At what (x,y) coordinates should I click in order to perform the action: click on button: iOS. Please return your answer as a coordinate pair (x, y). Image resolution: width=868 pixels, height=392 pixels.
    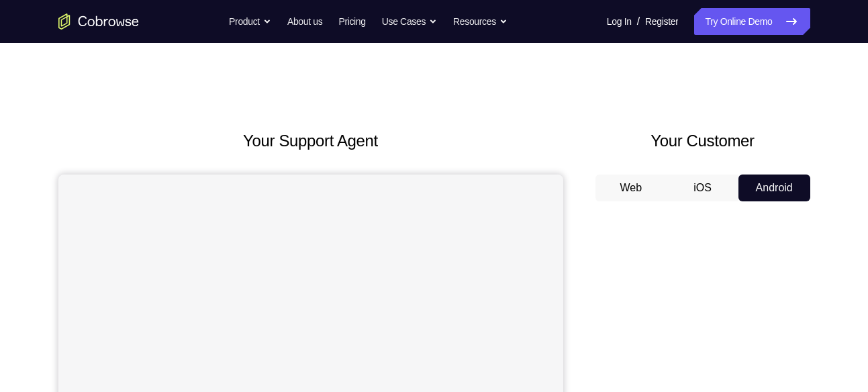
    Looking at the image, I should click on (702, 188).